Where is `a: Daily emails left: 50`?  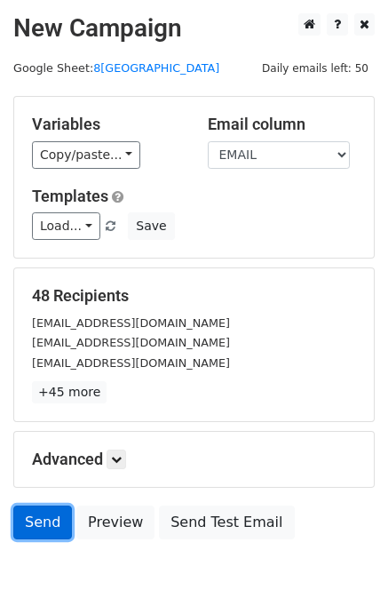 a: Daily emails left: 50 is located at coordinates (315, 67).